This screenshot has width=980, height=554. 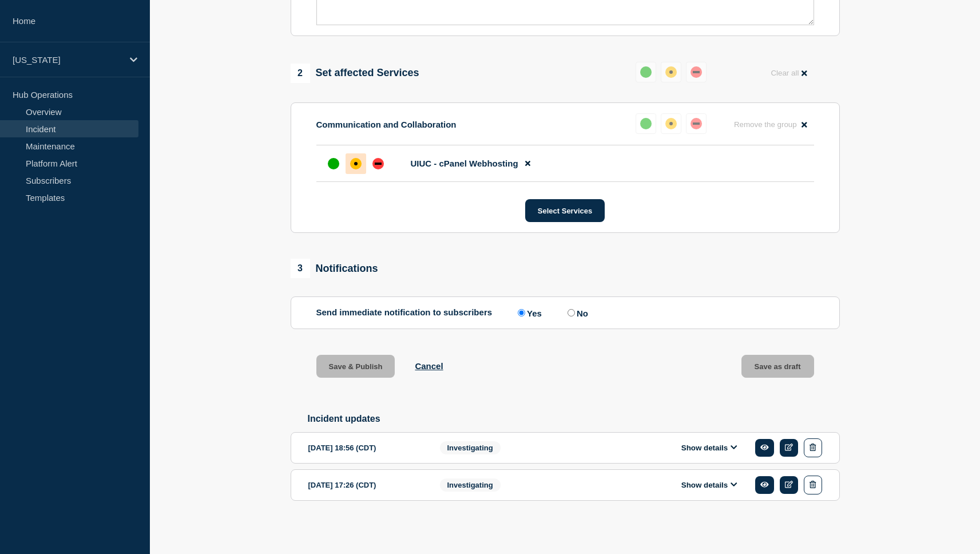 I want to click on button: Select Services, so click(x=565, y=211).